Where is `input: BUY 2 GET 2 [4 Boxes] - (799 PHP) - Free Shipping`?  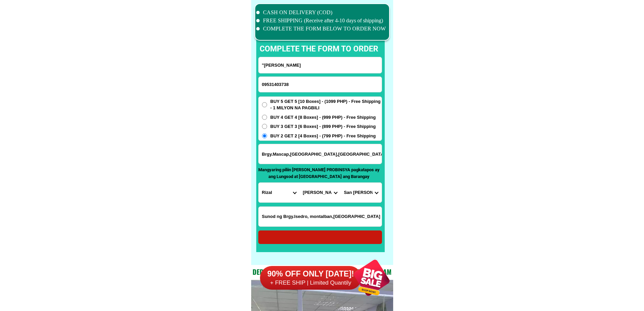 input: BUY 2 GET 2 [4 Boxes] - (799 PHP) - Free Shipping is located at coordinates (265, 136).